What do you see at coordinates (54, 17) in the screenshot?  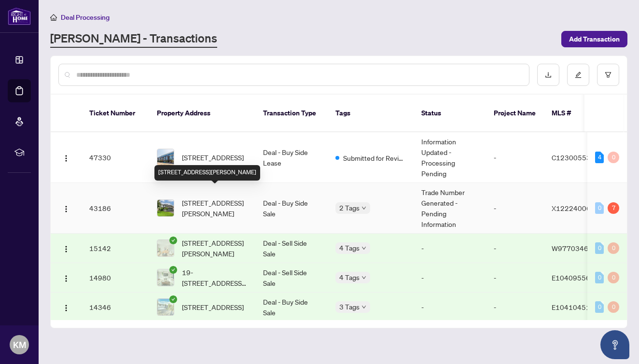 I see `span: home` at bounding box center [54, 17].